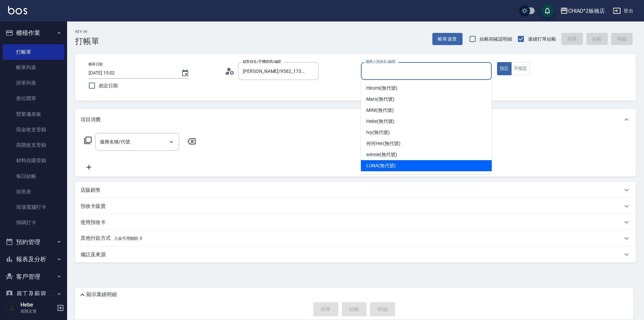  Describe the element at coordinates (504, 69) in the screenshot. I see `button: 指定` at that location.